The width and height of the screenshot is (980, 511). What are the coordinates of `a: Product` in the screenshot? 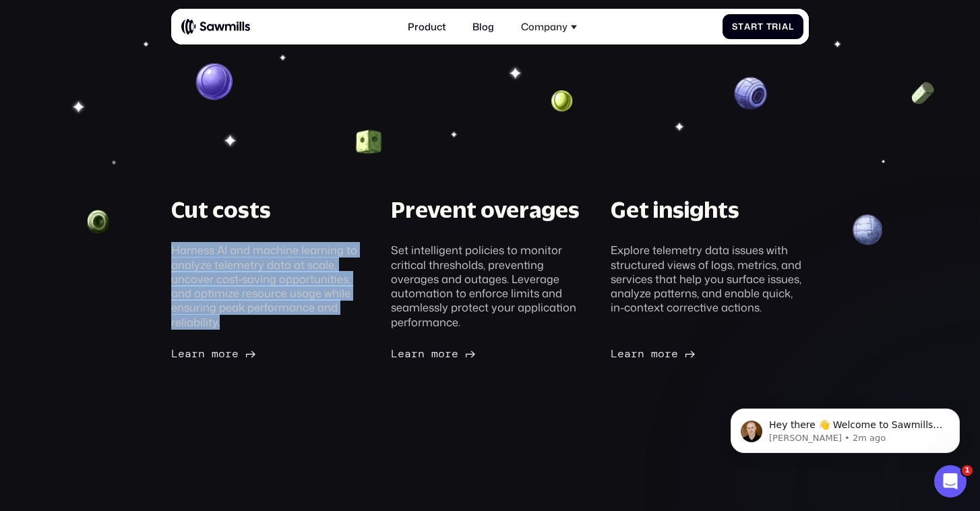 It's located at (427, 26).